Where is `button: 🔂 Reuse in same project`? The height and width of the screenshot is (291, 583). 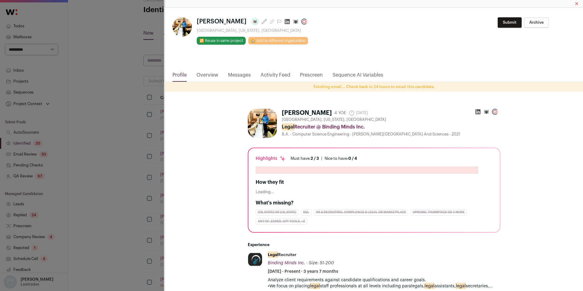
button: 🔂 Reuse in same project is located at coordinates (221, 41).